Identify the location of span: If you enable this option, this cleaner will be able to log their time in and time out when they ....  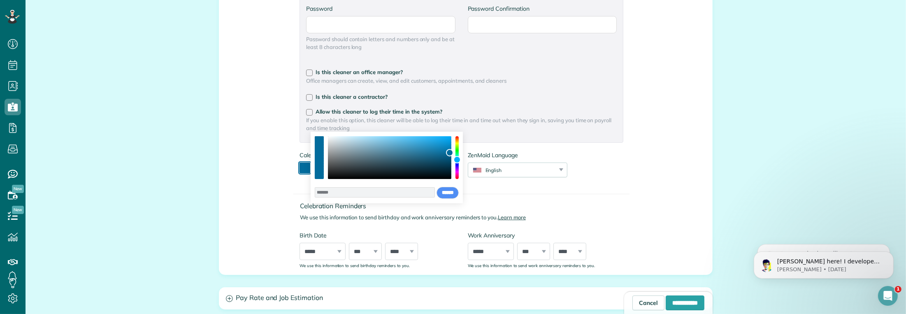
(461, 124).